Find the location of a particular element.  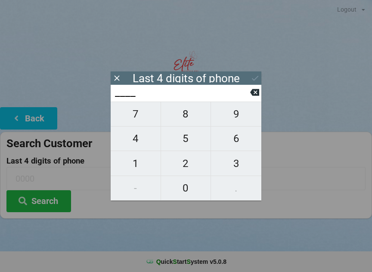

button: 6 is located at coordinates (236, 139).